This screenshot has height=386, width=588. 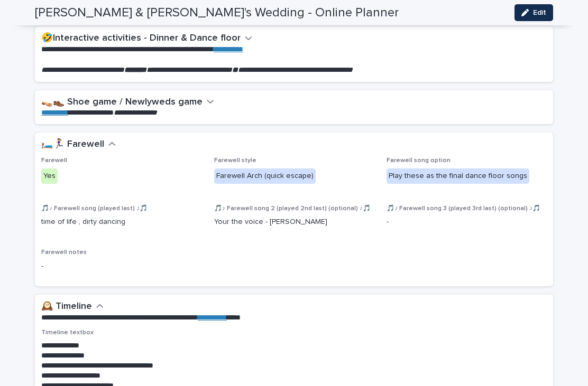 I want to click on span: Farewell song option, so click(x=418, y=161).